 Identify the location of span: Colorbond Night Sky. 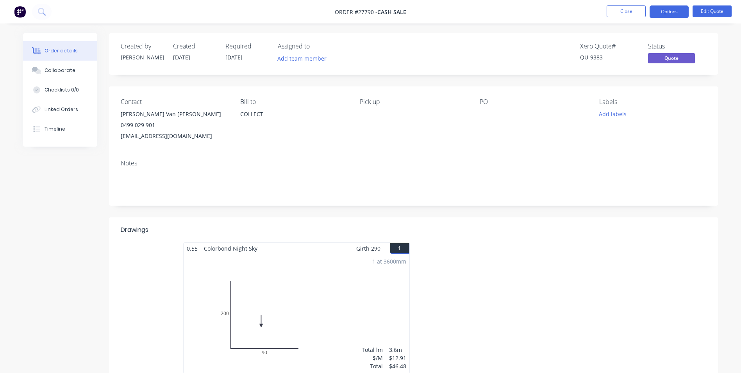
(231, 248).